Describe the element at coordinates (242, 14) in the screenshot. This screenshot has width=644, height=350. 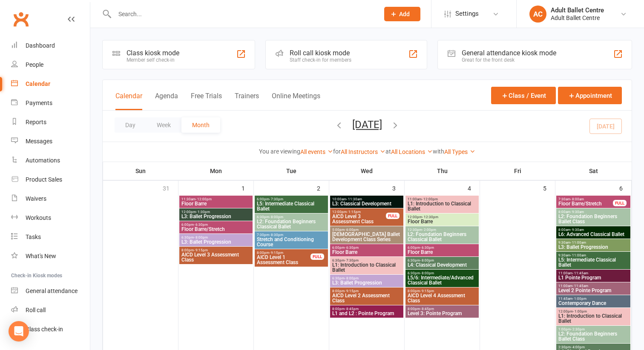
I see `input: Search...` at that location.